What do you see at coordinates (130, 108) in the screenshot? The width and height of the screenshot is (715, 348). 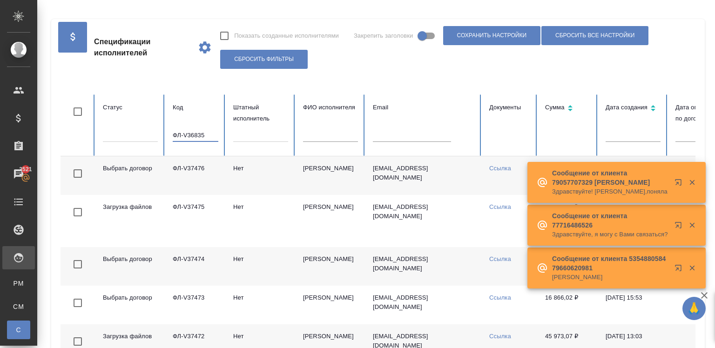 I see `div: Статус` at bounding box center [130, 108].